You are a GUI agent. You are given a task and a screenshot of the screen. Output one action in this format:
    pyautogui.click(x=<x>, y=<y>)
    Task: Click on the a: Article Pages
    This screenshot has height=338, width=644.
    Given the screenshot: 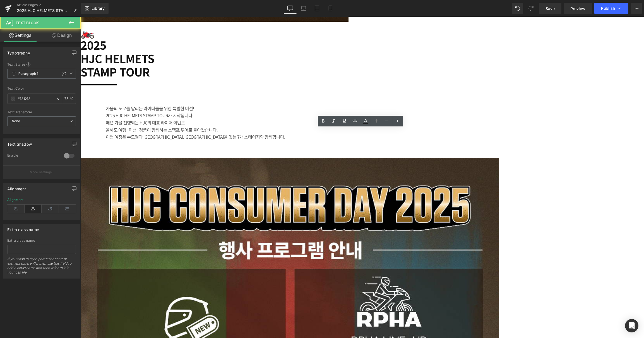 What is the action you would take?
    pyautogui.click(x=49, y=5)
    